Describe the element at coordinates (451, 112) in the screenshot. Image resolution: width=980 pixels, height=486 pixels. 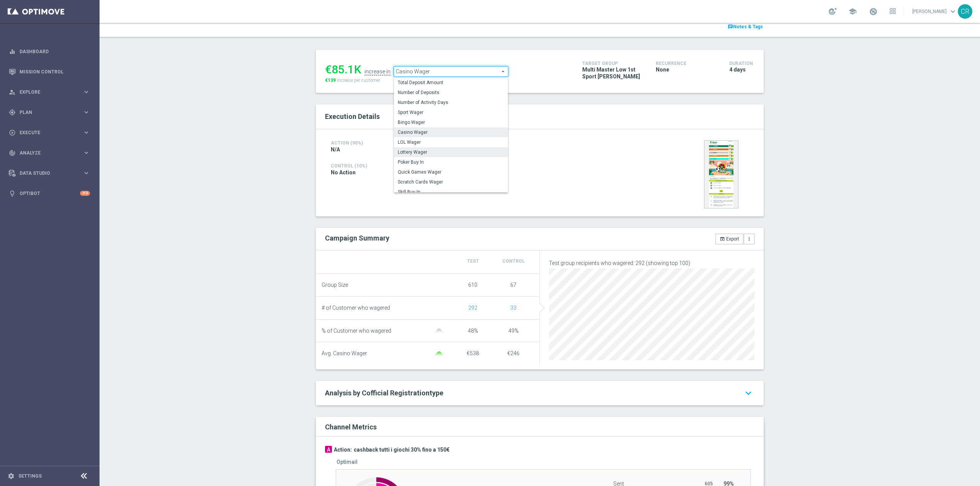
I see `span: Sport Wager` at that location.